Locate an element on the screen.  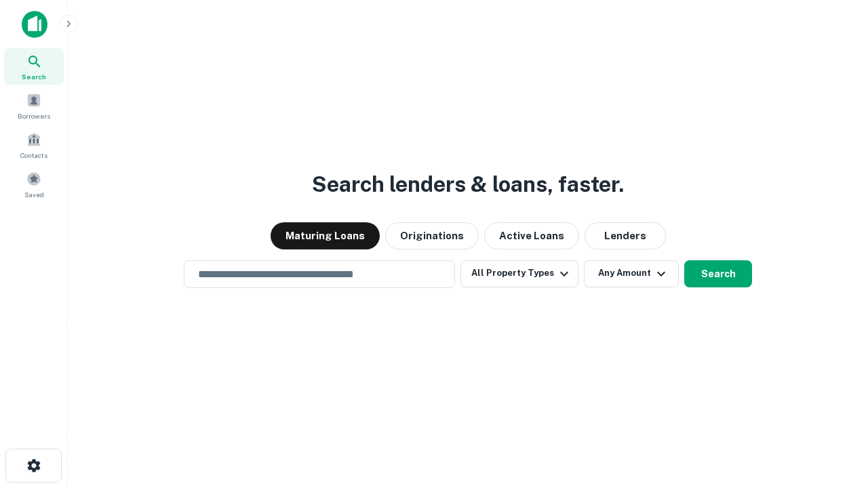
button: Search is located at coordinates (718, 273).